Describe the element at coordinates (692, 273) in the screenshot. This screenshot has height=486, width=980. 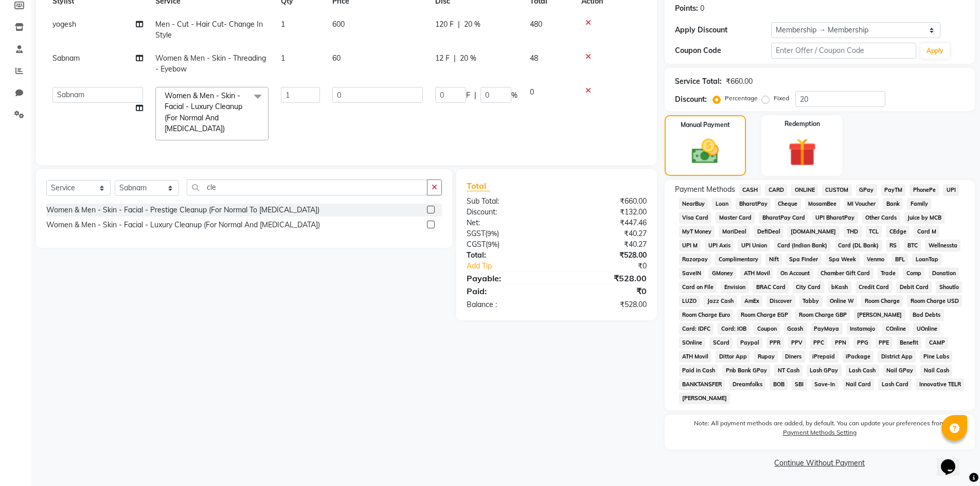
I see `span: SaveIN` at that location.